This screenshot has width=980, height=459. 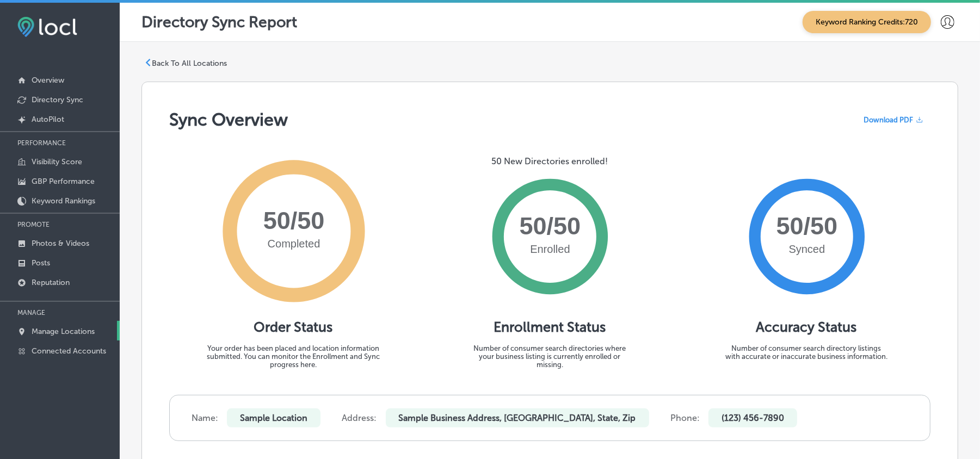 What do you see at coordinates (550, 327) in the screenshot?
I see `h1: Enrollment Status` at bounding box center [550, 327].